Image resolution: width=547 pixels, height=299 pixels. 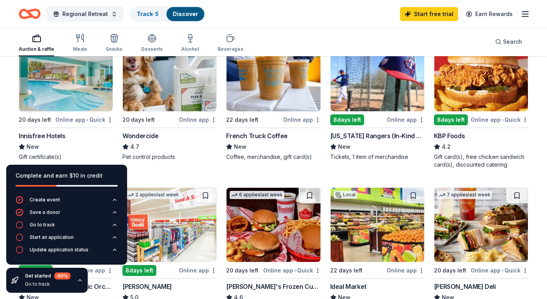 I want to click on div: Pet control products, so click(x=170, y=157).